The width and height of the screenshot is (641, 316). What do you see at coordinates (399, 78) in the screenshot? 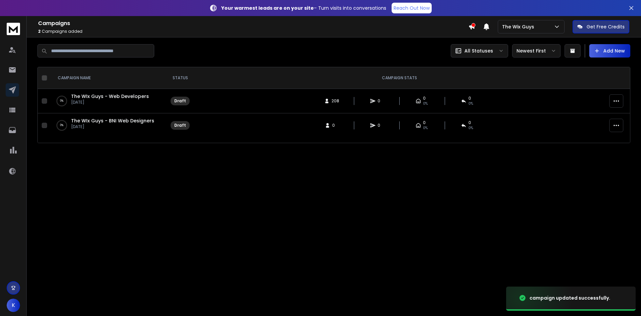
I see `th: CAMPAIGN STATS` at bounding box center [399, 78].